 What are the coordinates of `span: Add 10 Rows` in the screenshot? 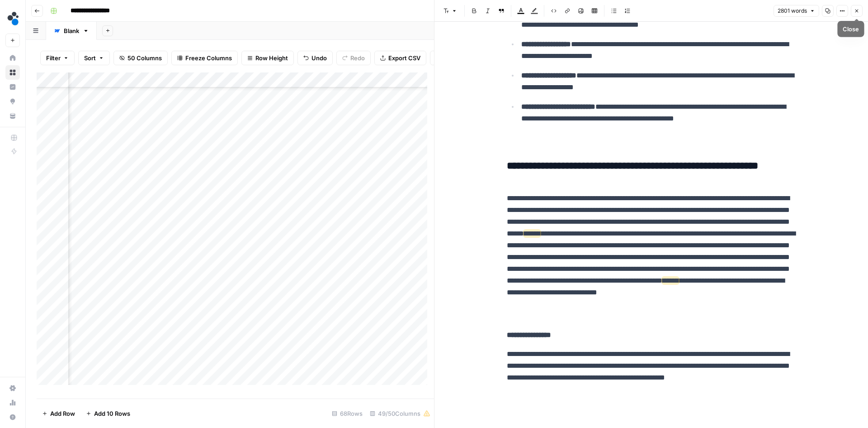 It's located at (112, 413).